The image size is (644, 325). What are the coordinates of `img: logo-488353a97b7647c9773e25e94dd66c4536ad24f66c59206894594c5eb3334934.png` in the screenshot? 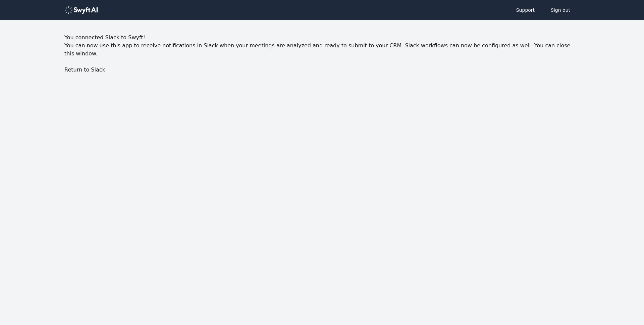 It's located at (81, 10).